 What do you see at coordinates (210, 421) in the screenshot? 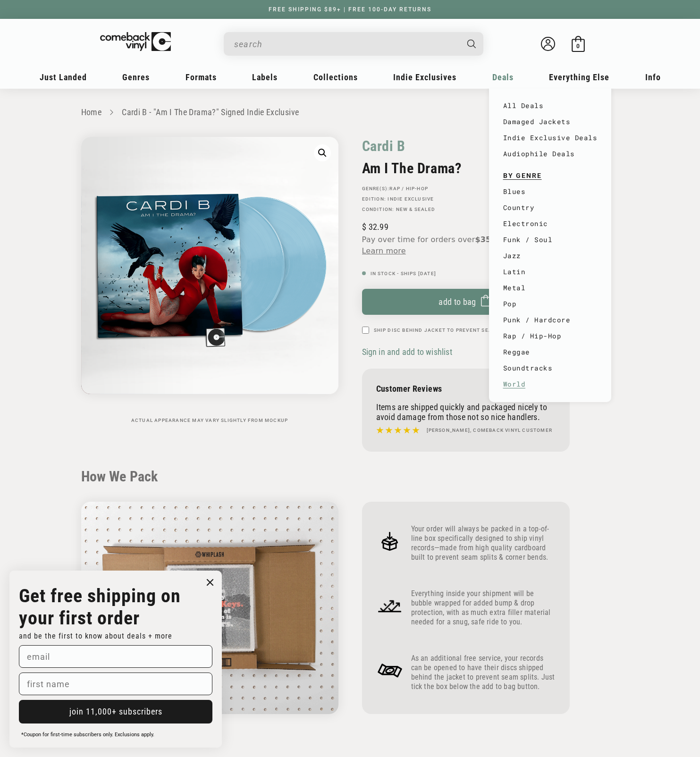
I see `p: Actual appearance may vary slightly from mockup` at bounding box center [210, 421].